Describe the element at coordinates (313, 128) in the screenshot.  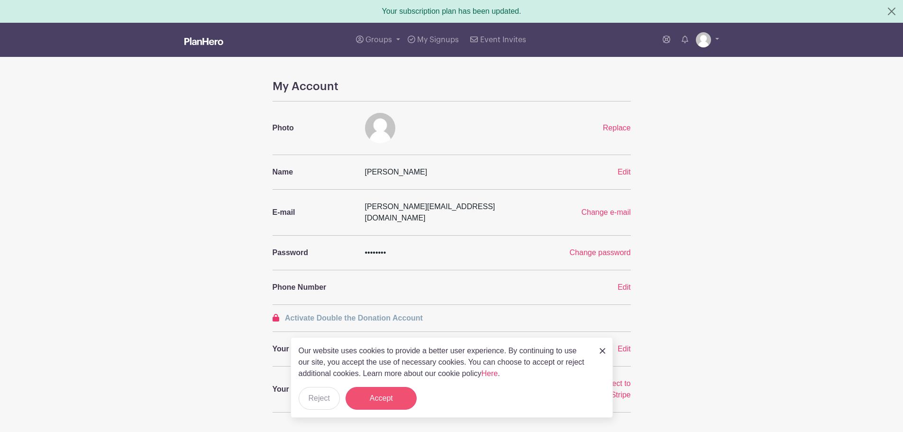
I see `p: Photo` at that location.